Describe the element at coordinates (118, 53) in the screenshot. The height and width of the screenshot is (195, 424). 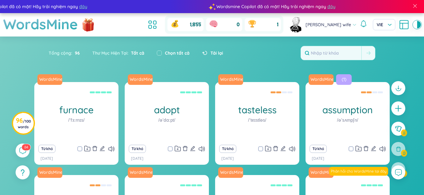
I see `div: Thư Mục Hiện Tại :` at that location.